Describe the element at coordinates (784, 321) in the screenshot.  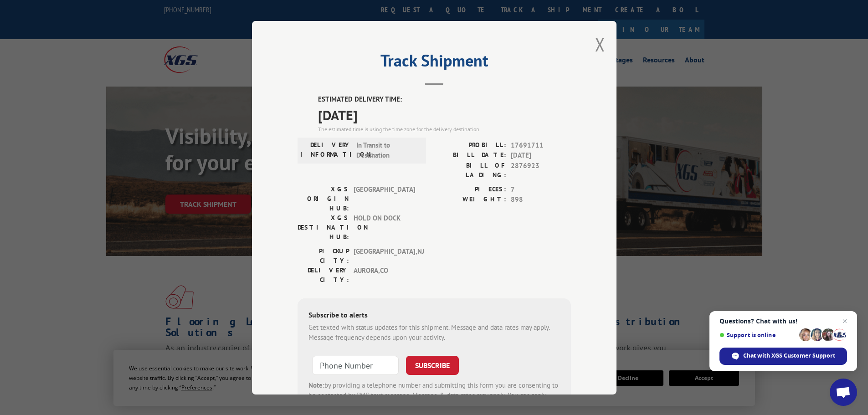
I see `span: Questions? Chat with us!` at that location.